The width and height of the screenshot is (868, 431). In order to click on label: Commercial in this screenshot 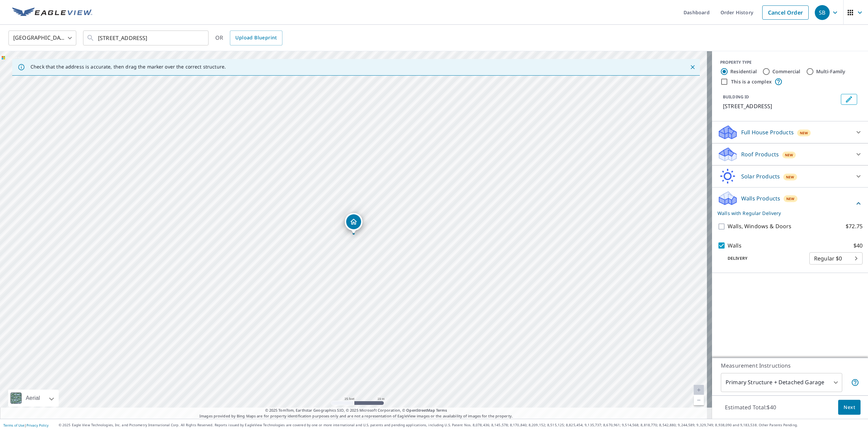, I will do `click(786, 71)`.